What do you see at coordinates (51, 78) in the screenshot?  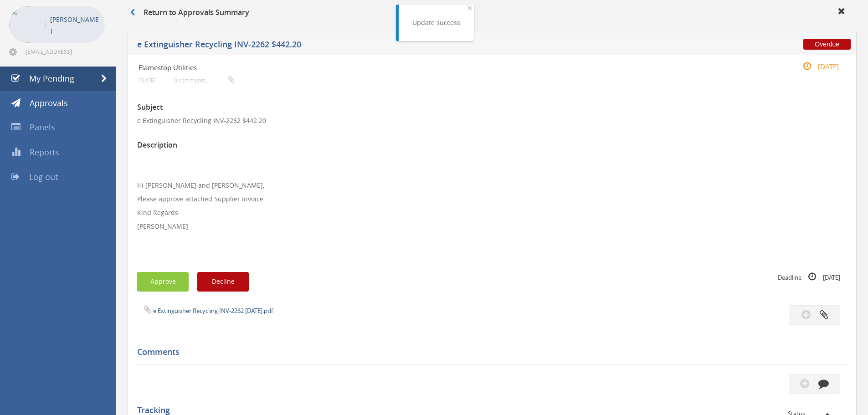 I see `span: My Pending` at bounding box center [51, 78].